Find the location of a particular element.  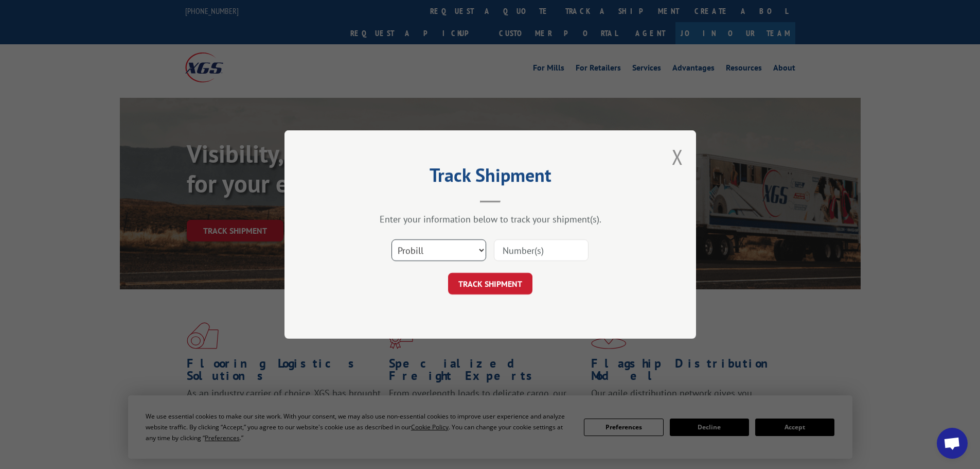

button: TRACK SHIPMENT is located at coordinates (490, 284).